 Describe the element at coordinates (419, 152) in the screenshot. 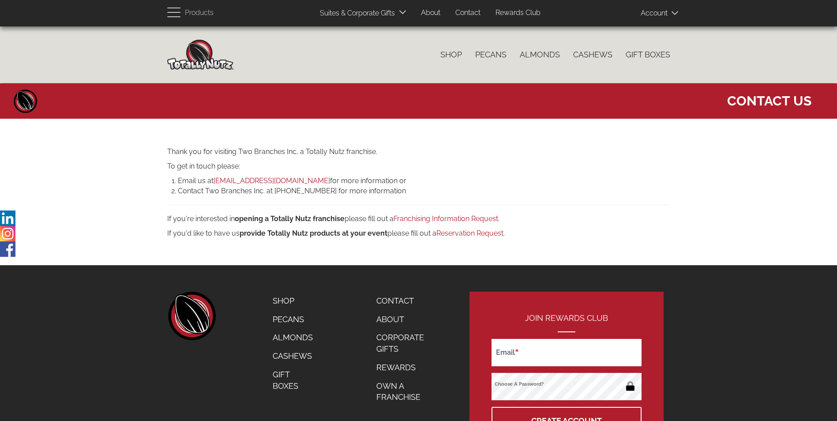

I see `p: Thank you for visiting Two Branches Inc, a Totally Nutz franchise.` at that location.